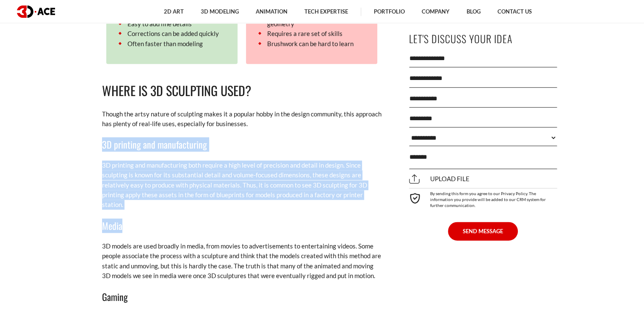 Image resolution: width=644 pixels, height=309 pixels. What do you see at coordinates (242, 185) in the screenshot?
I see `p: 3D printing and manufacturing both require a high level of precision and detail in design. Since ...` at bounding box center [242, 185].